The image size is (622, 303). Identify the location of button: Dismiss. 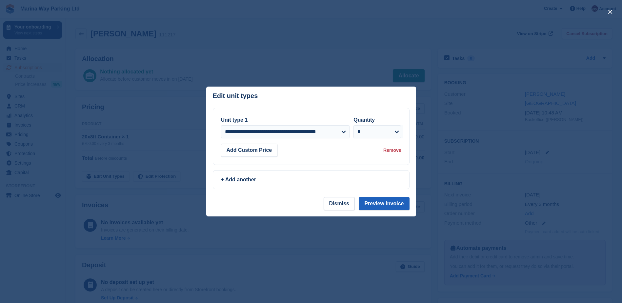
(339, 203).